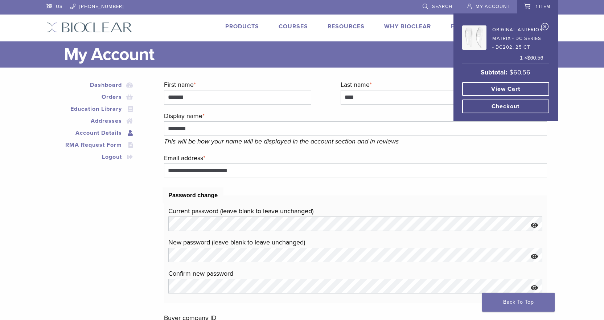  Describe the element at coordinates (407, 26) in the screenshot. I see `a: Why Bioclear` at that location.